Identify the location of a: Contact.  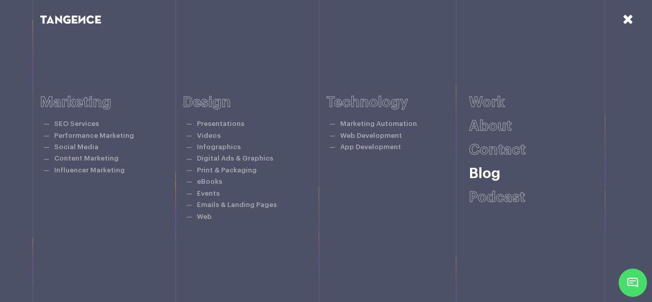
(497, 149).